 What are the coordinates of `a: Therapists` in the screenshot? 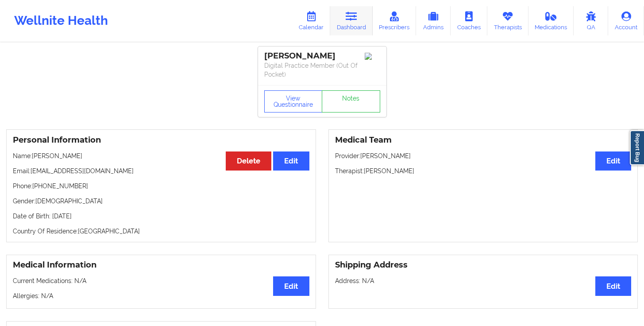 It's located at (508, 21).